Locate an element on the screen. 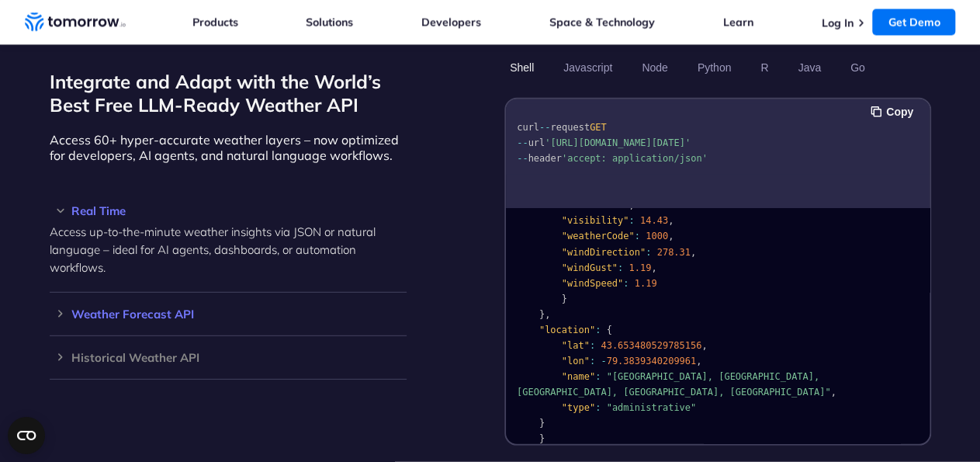 The image size is (980, 462). a: Get Demo is located at coordinates (914, 22).